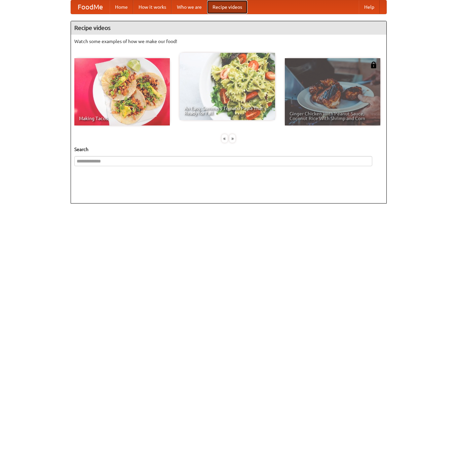  Describe the element at coordinates (122, 119) in the screenshot. I see `span: Making Tacos` at that location.